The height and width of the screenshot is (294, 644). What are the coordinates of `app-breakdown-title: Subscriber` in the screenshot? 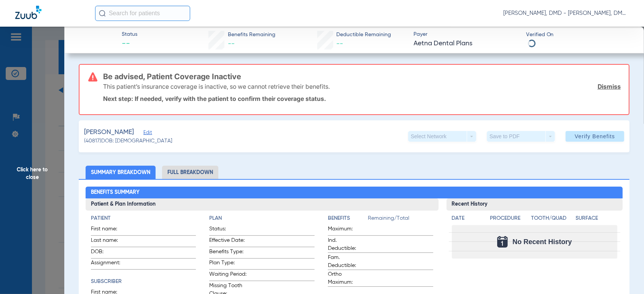 It's located at (144, 281).